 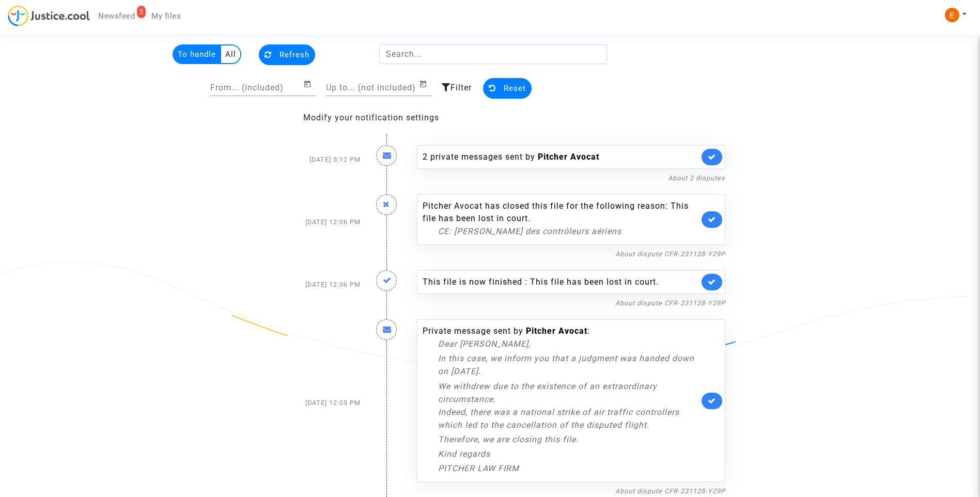 I want to click on span: Newsfeed, so click(x=116, y=16).